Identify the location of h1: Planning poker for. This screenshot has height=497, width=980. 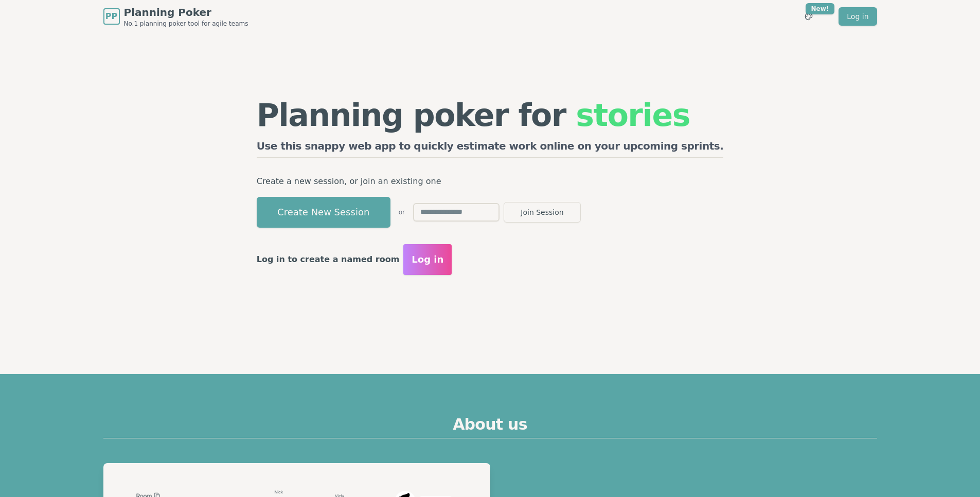
(490, 115).